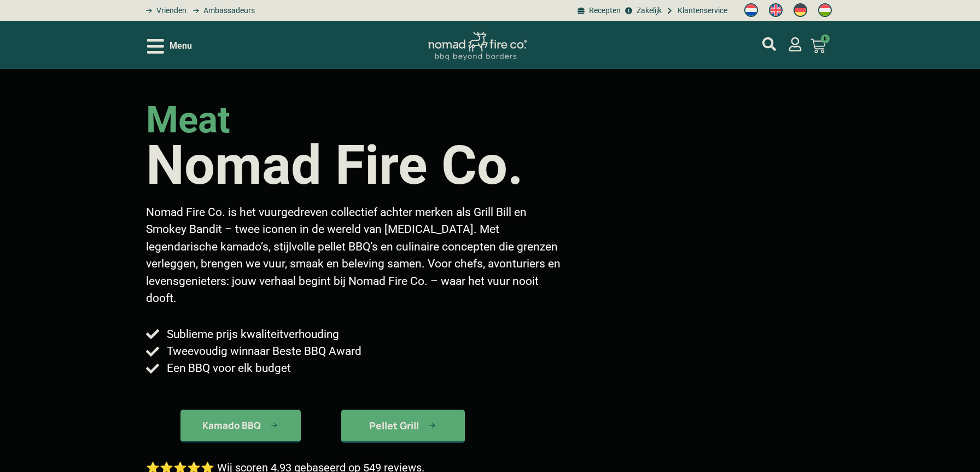  What do you see at coordinates (801, 11) in the screenshot?
I see `a: Switch to Duits` at bounding box center [801, 11].